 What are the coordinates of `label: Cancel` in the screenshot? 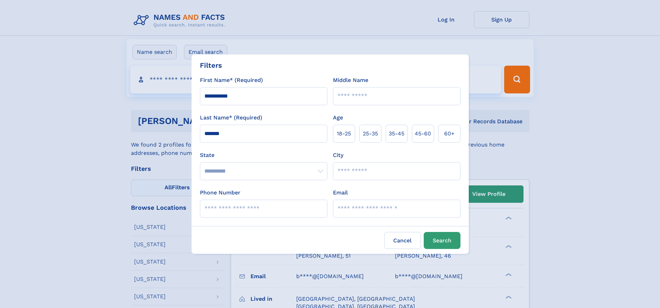 It's located at (403, 240).